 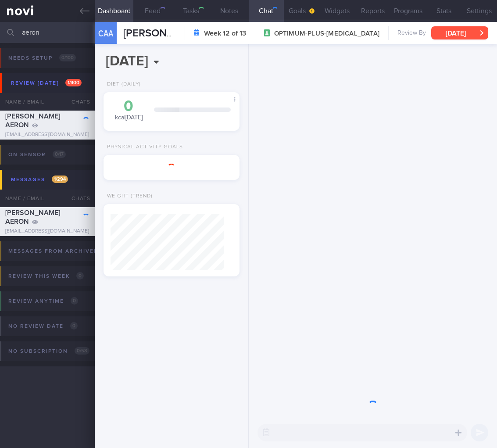 I want to click on span: Review By, so click(x=412, y=33).